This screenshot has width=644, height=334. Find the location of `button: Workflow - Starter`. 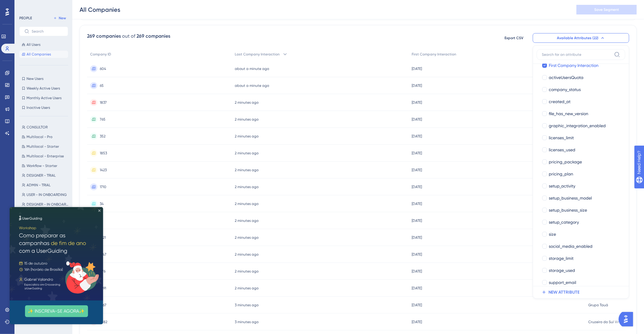

button: Workflow - Starter is located at coordinates (46, 166).